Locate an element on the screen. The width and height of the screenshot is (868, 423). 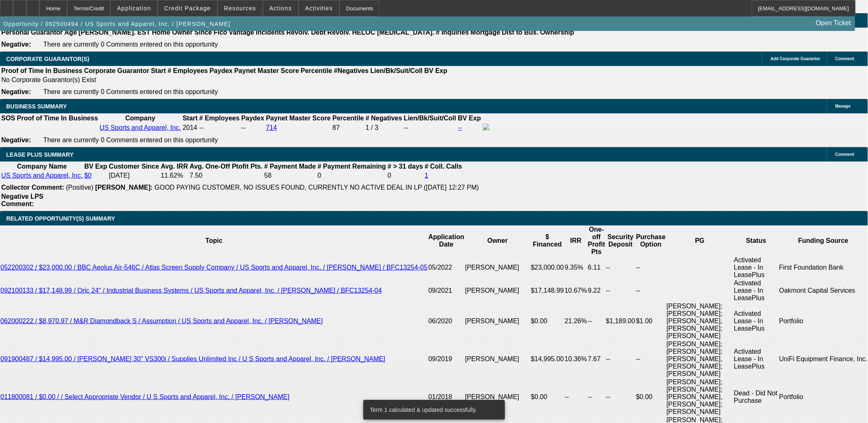
td: $1,189.00 is located at coordinates (621, 321).